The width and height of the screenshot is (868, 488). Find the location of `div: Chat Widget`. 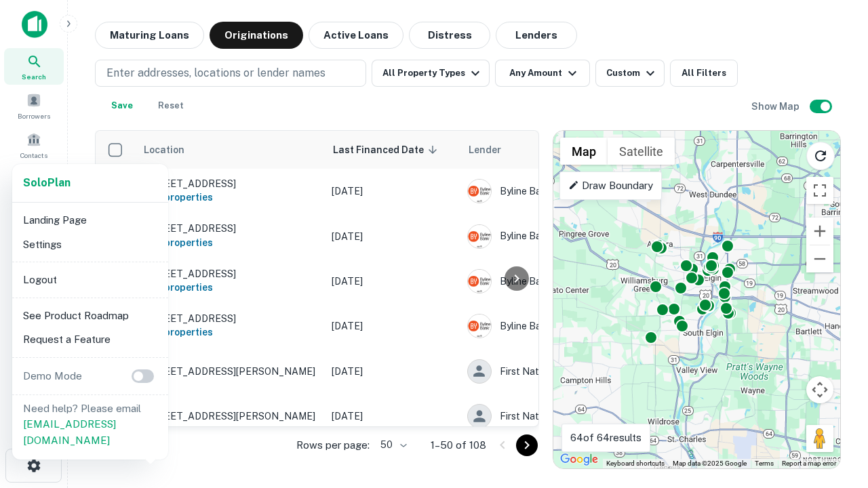

div: Chat Widget is located at coordinates (834, 412).